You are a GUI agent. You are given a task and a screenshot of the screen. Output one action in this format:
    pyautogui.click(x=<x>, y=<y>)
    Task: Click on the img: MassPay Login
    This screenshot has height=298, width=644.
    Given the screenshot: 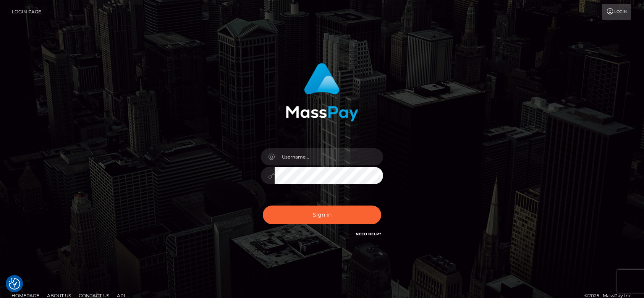 What is the action you would take?
    pyautogui.click(x=322, y=92)
    